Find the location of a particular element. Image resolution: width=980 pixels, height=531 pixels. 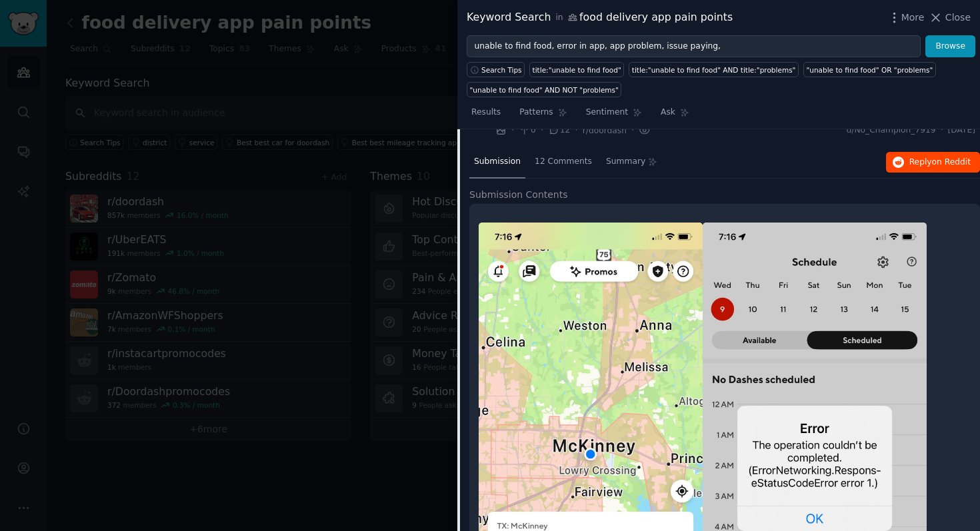

a: Replyon Reddit is located at coordinates (932, 162).